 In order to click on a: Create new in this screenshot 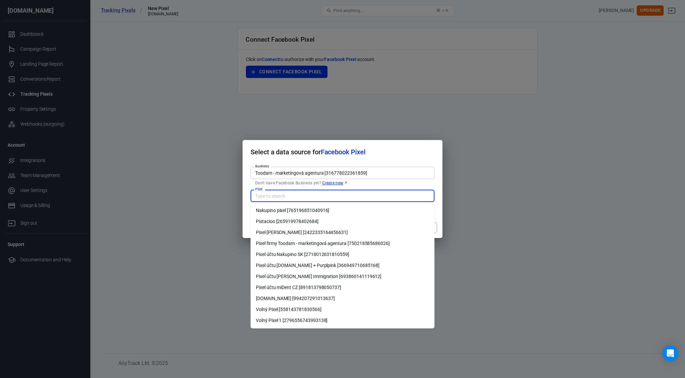, I will do `click(335, 183)`.